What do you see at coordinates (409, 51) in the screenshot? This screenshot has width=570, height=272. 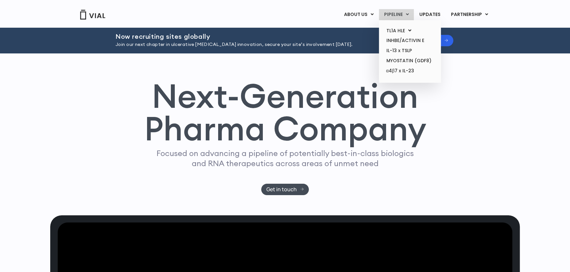 I see `a: IL-13 x TSLP` at bounding box center [409, 51].